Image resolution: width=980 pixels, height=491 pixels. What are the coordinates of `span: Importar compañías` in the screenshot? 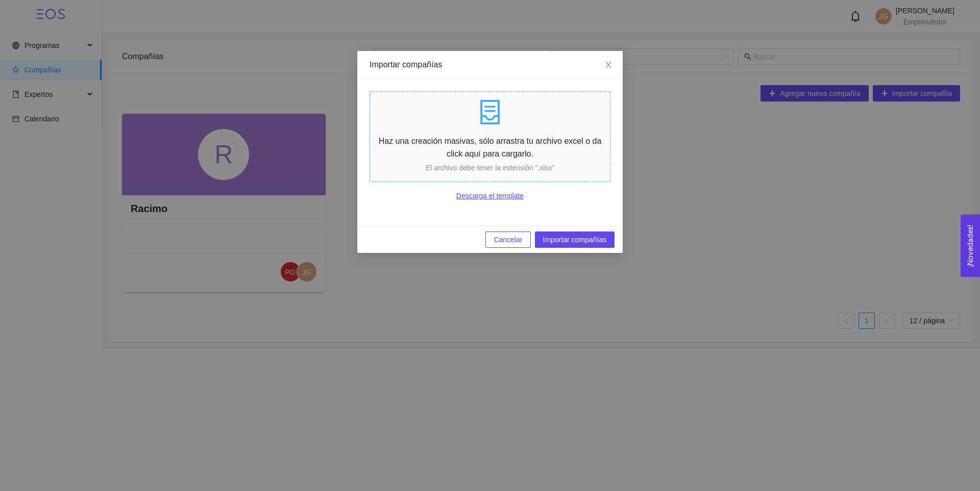 It's located at (574, 239).